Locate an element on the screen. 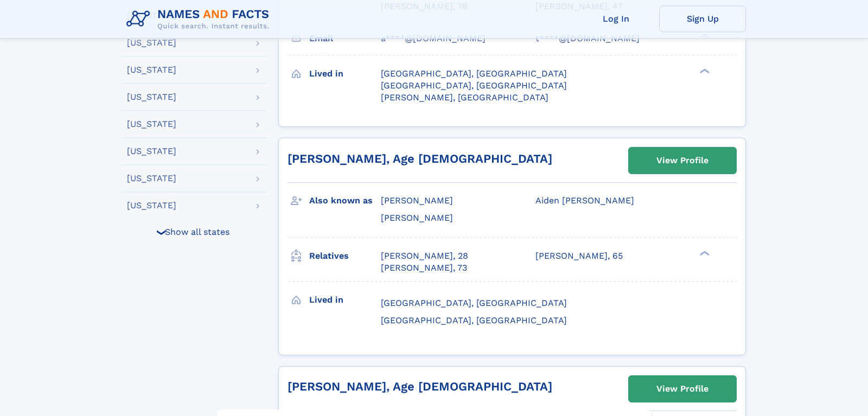 This screenshot has height=416, width=868. h3: Also known as is located at coordinates (345, 201).